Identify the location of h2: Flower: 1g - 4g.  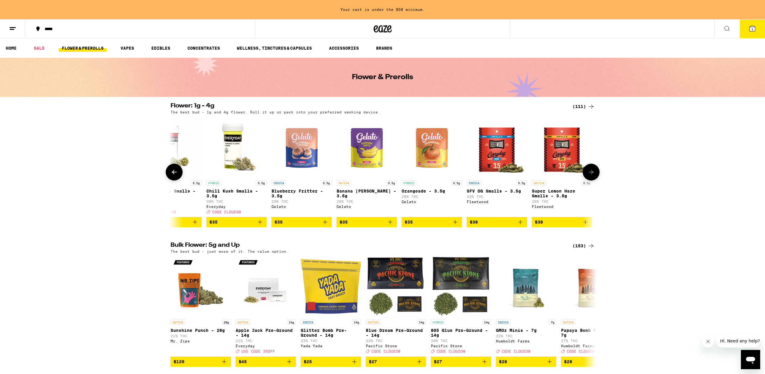
(368, 107).